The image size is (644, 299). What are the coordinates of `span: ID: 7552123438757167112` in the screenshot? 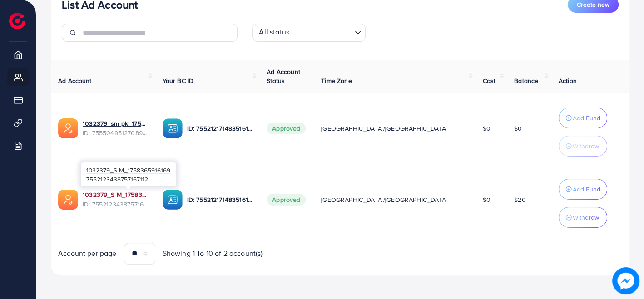 It's located at (115, 204).